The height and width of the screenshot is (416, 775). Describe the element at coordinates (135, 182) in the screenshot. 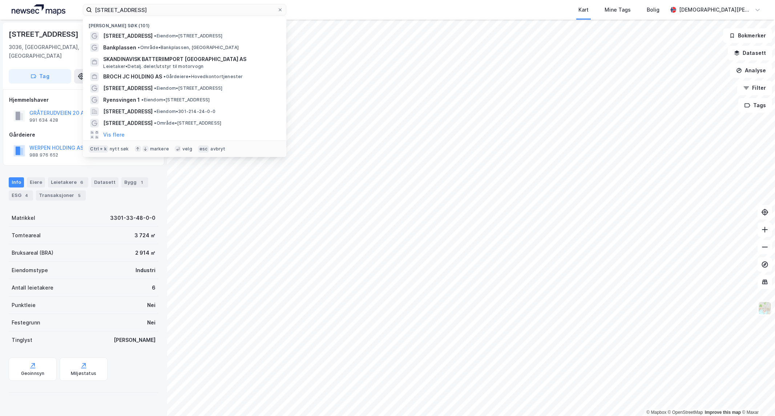

I see `div: Bygg` at that location.